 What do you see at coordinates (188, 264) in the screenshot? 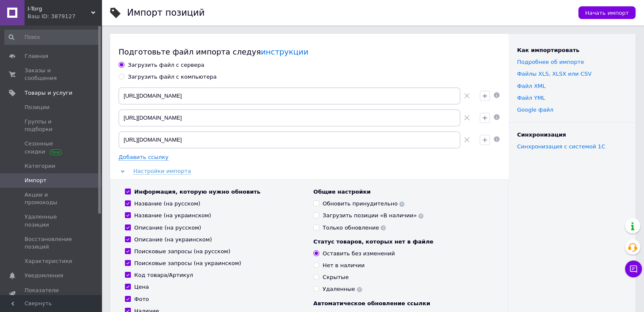
I see `div: Поисковые запросы (на украинском)` at bounding box center [188, 264].